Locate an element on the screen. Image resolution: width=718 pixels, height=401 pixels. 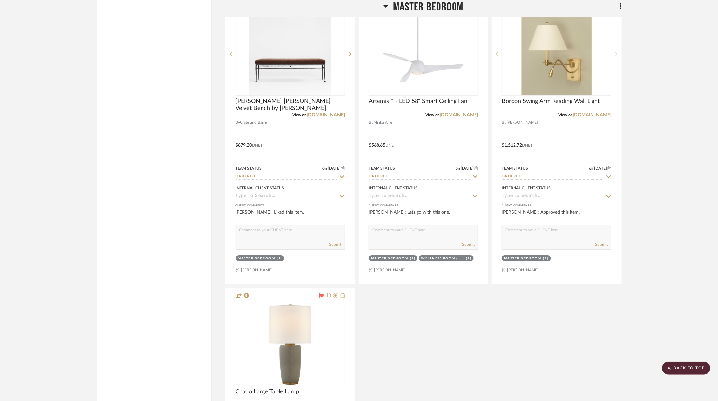
span: Chado Large Table Lamp is located at coordinates (267, 392).